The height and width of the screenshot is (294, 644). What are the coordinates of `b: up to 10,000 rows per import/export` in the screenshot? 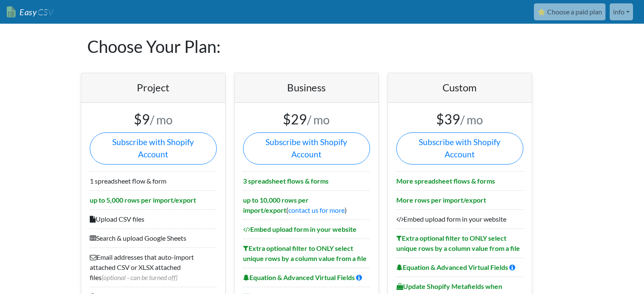 It's located at (276, 204).